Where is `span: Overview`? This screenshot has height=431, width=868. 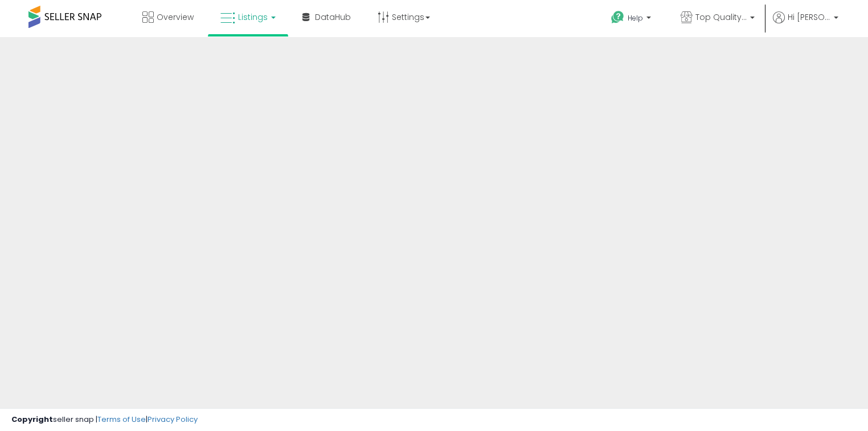 span: Overview is located at coordinates (175, 17).